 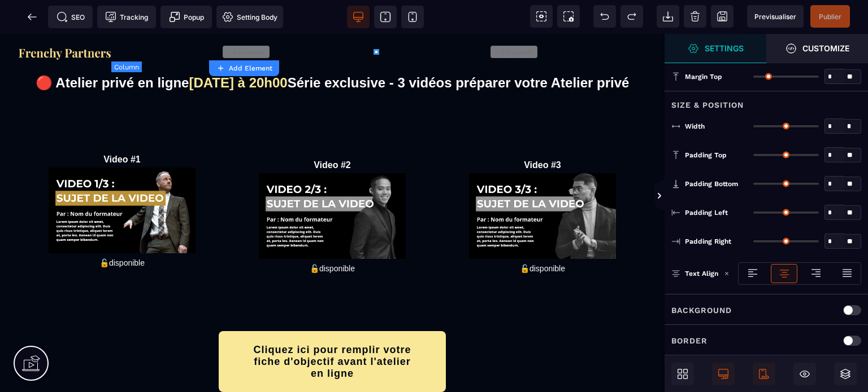 What do you see at coordinates (705, 155) in the screenshot?
I see `span: Padding Top` at bounding box center [705, 155].